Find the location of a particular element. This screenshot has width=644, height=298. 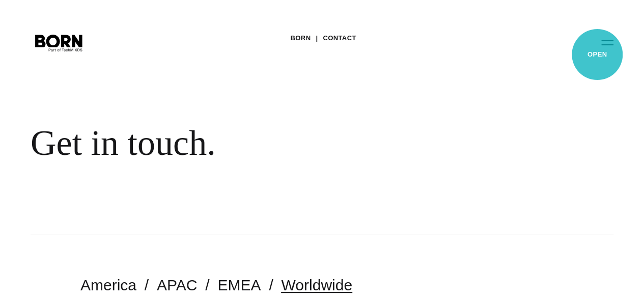

a: BORN is located at coordinates (301, 39).